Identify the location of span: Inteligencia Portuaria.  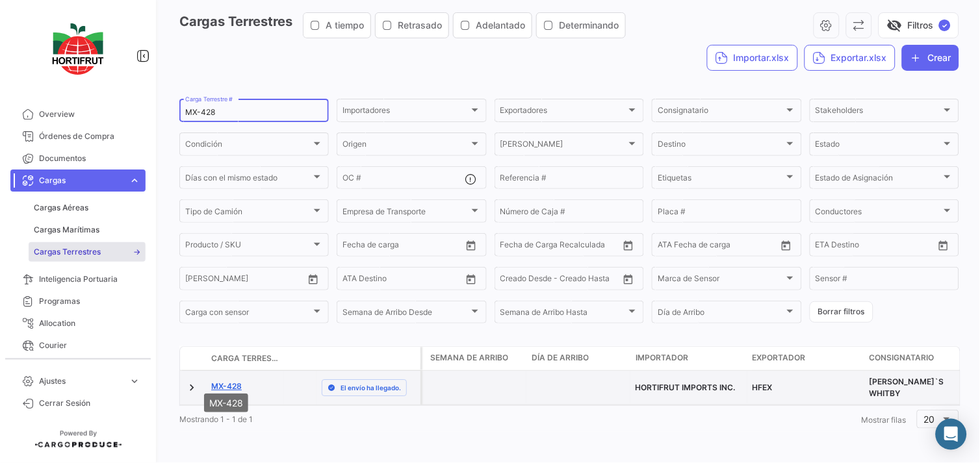
(90, 279).